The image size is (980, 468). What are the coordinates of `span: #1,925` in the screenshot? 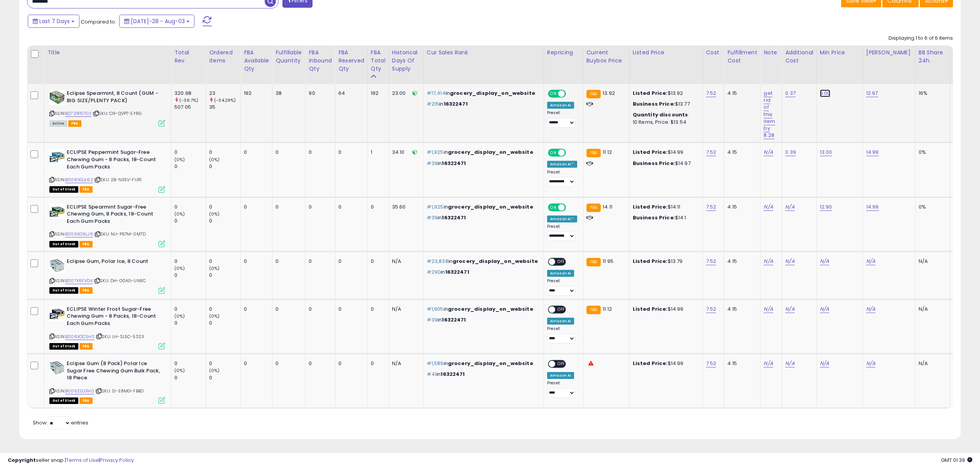 It's located at (436, 152).